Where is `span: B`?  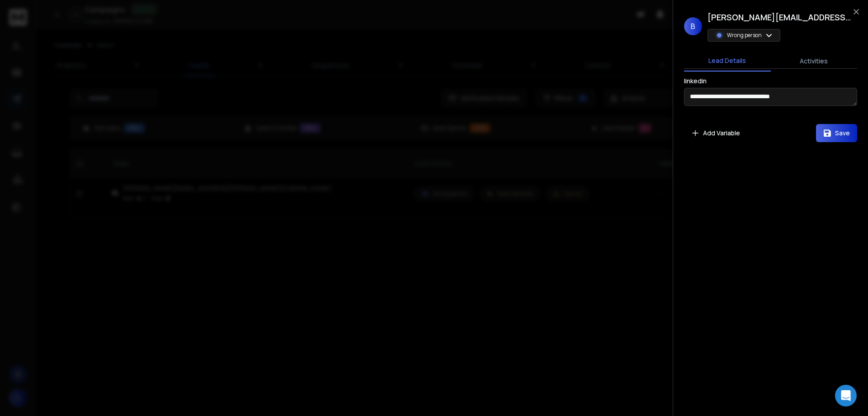 span: B is located at coordinates (693, 26).